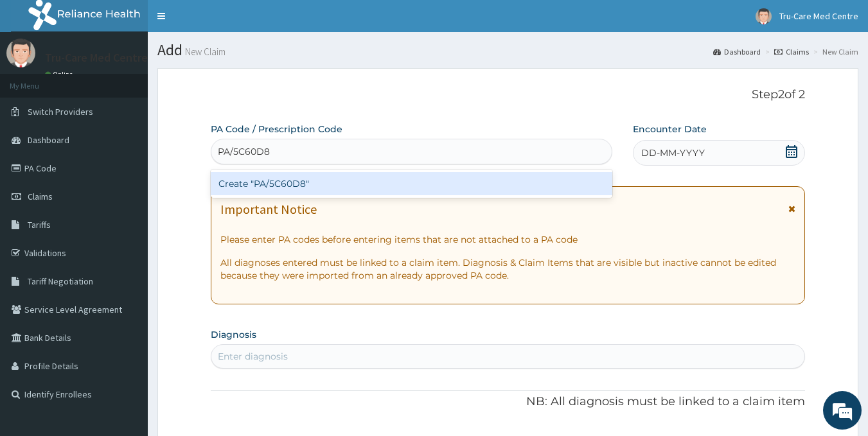 The image size is (868, 436). I want to click on a: Dashboard, so click(737, 51).